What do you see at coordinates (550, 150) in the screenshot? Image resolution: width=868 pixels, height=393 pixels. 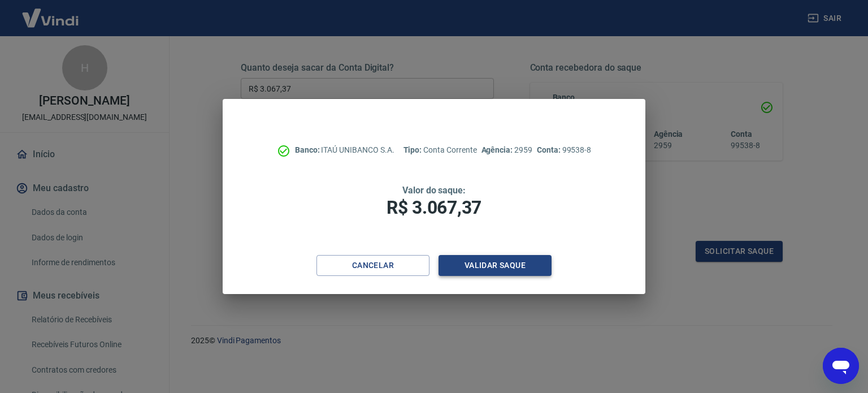 I see `span: Conta:` at bounding box center [550, 150].